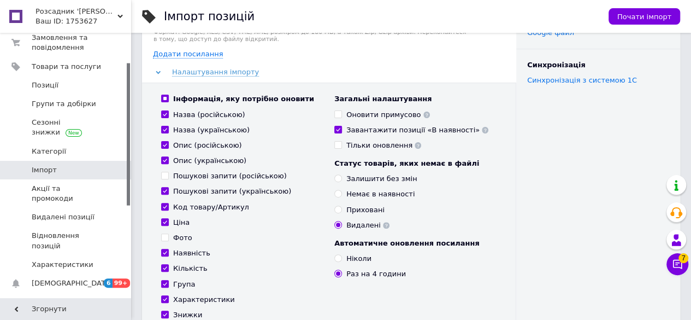  I want to click on div: Оновити примусово, so click(388, 115).